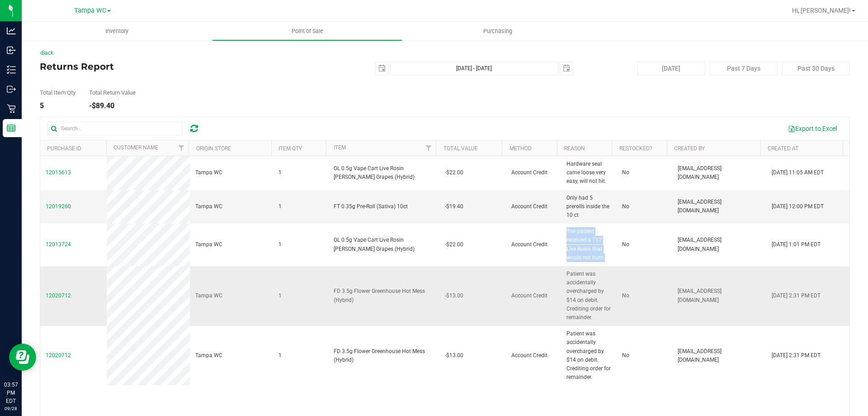 The height and width of the screenshot is (416, 868). I want to click on span: FT 0.35g Pre-Roll (Sativa) 10ct, so click(371, 206).